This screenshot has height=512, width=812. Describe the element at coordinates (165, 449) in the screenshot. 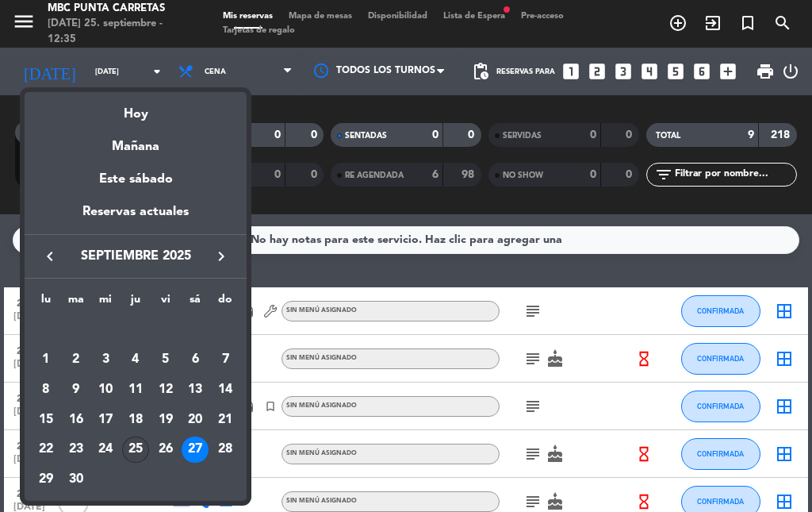

I see `td: 26 de septiembre de 2025` at that location.